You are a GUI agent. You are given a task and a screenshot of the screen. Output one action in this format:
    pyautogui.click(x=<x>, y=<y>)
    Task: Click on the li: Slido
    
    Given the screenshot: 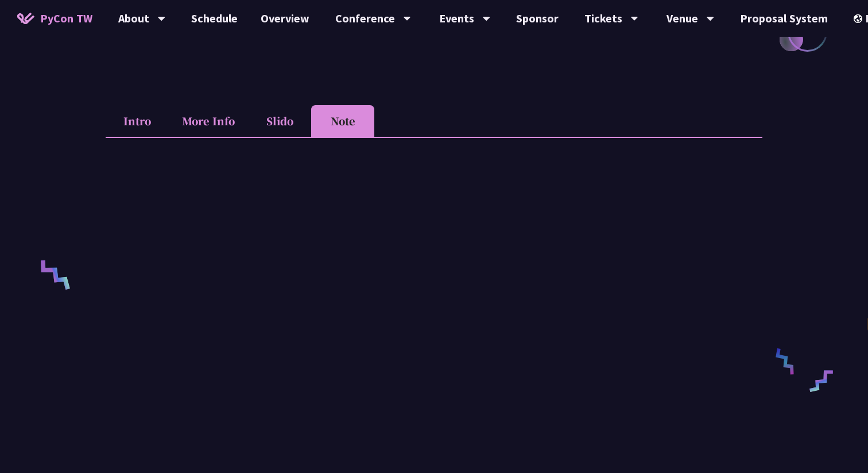 What is the action you would take?
    pyautogui.click(x=279, y=121)
    